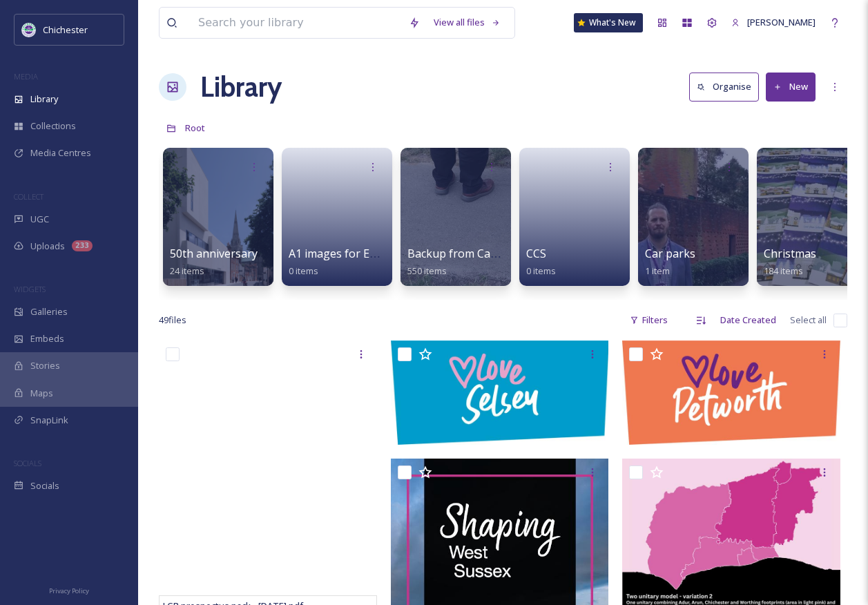 Image resolution: width=868 pixels, height=605 pixels. I want to click on span: WIDGETS, so click(30, 289).